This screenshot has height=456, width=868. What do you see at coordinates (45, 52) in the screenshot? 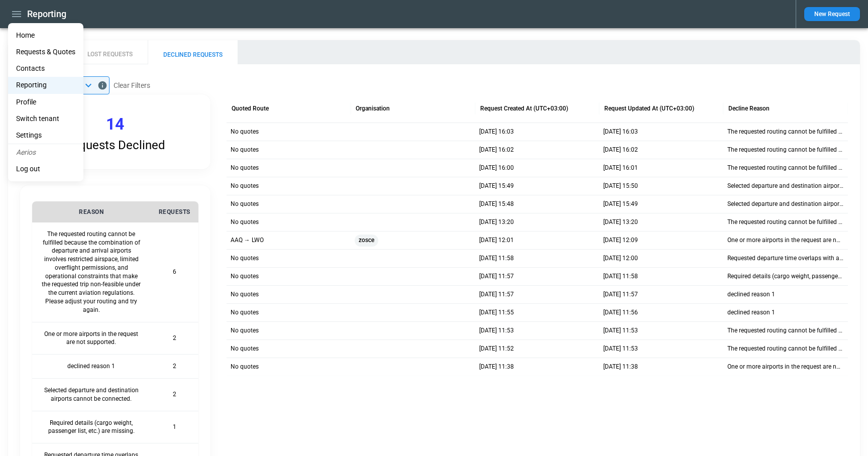
I see `li: Requests & Quotes` at bounding box center [45, 52].